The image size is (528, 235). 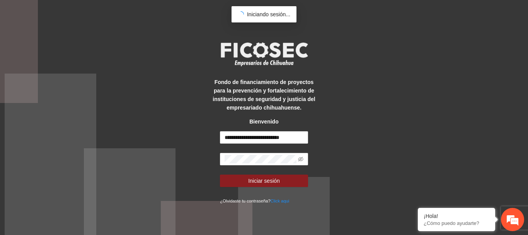 What do you see at coordinates (76, 114) in the screenshot?
I see `span: Estamos en línea.` at bounding box center [76, 114].